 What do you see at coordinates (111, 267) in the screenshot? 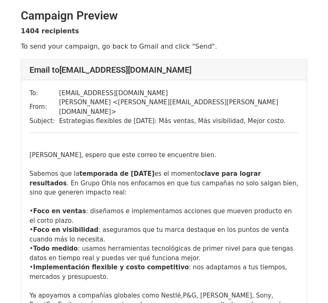
I see `b: Implementación flexible y costo competitivo` at bounding box center [111, 267].